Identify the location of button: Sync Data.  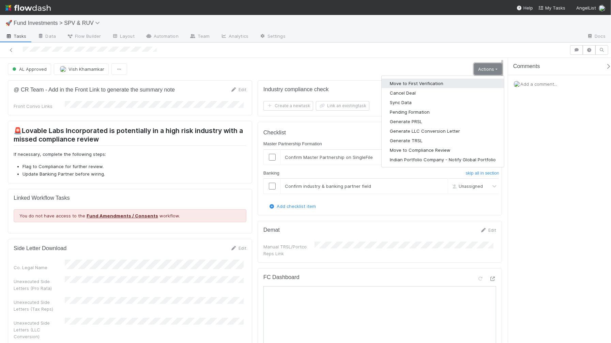
(442, 103).